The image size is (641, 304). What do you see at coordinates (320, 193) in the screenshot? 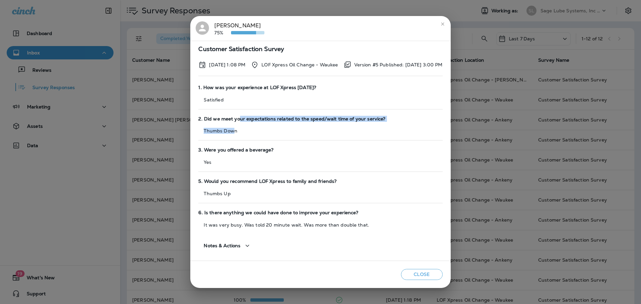
I see `p: Thumbs Up` at bounding box center [320, 193].